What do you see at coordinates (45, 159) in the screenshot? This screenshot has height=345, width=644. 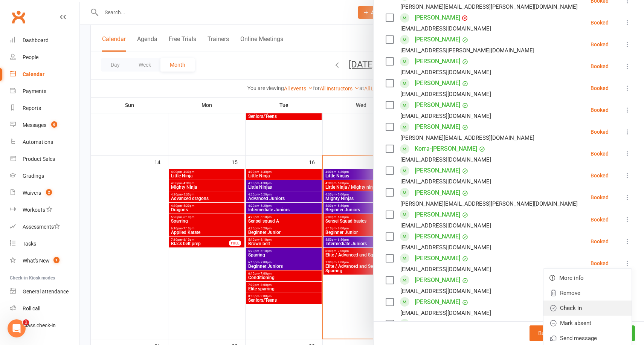 I see `a: Product Sales` at bounding box center [45, 159].